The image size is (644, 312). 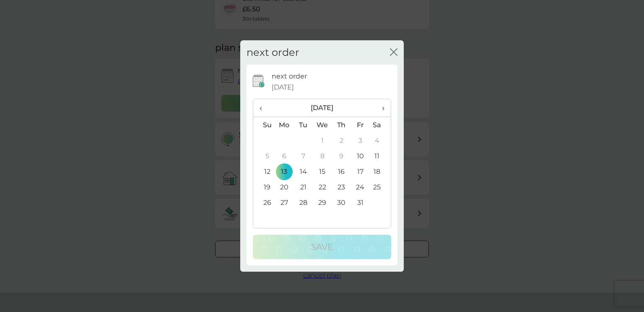 What do you see at coordinates (322, 247) in the screenshot?
I see `p: Save` at bounding box center [322, 247].